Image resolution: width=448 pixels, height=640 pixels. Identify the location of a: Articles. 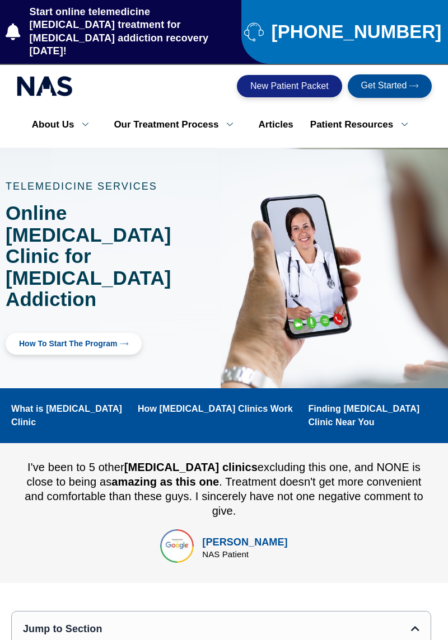
(275, 125).